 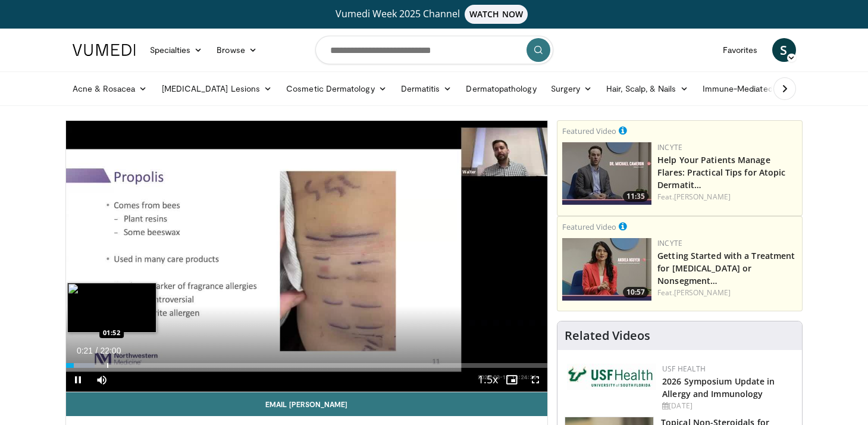 I want to click on a: Immune-Mediated, so click(x=744, y=89).